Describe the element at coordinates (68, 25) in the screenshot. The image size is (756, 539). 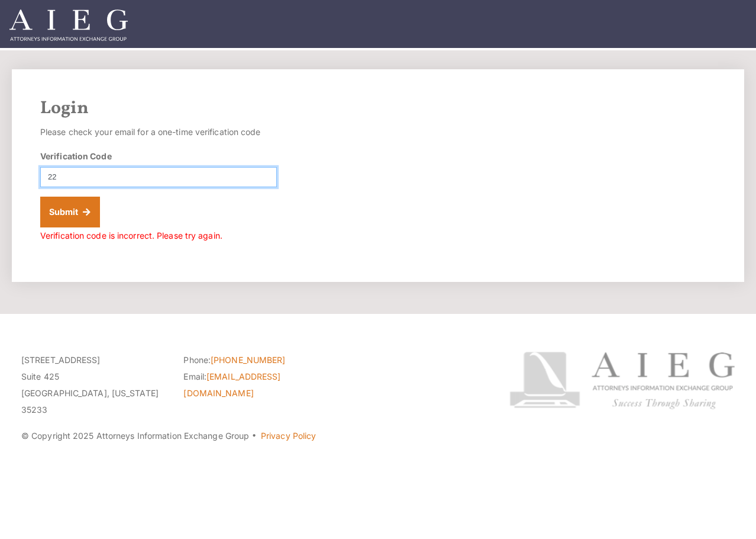
I see `img: Attorneys Information Exchange Group` at that location.